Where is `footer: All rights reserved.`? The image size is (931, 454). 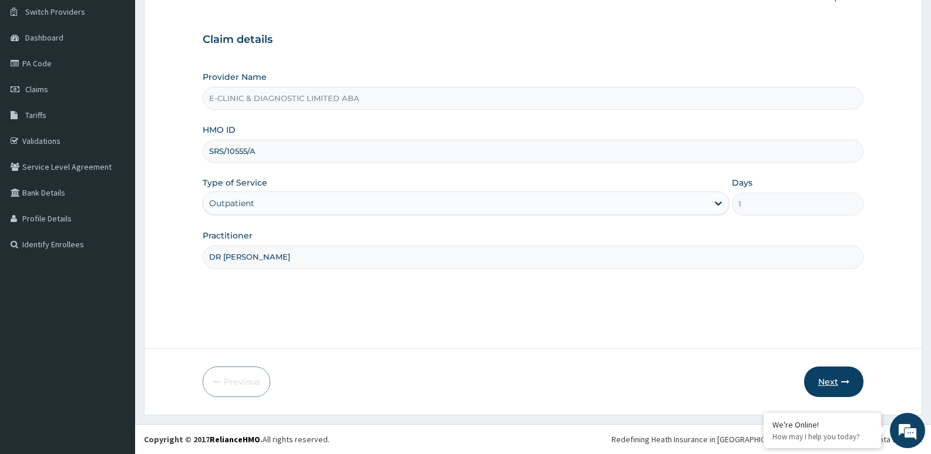
footer: All rights reserved. is located at coordinates (533, 439).